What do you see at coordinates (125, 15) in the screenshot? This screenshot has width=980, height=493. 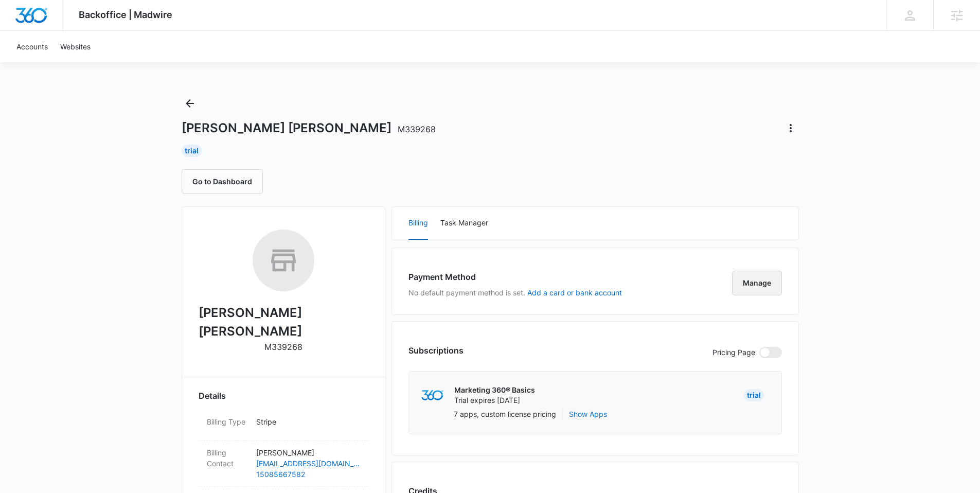 I see `span: Backoffice | Madwire` at bounding box center [125, 15].